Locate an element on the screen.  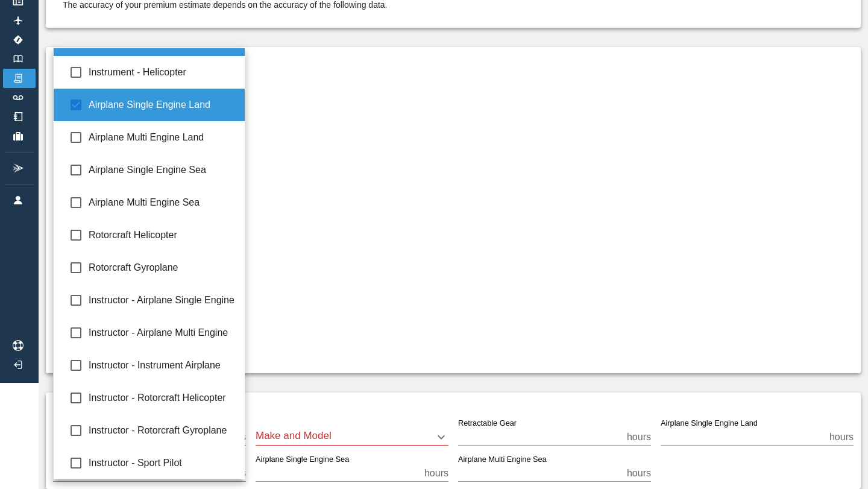
span: Instructor - Instrument Airplane is located at coordinates (162, 365).